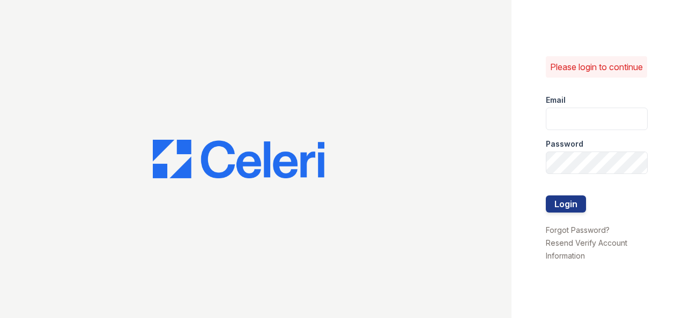 The width and height of the screenshot is (682, 318). Describe the element at coordinates (564, 144) in the screenshot. I see `label: Password` at that location.